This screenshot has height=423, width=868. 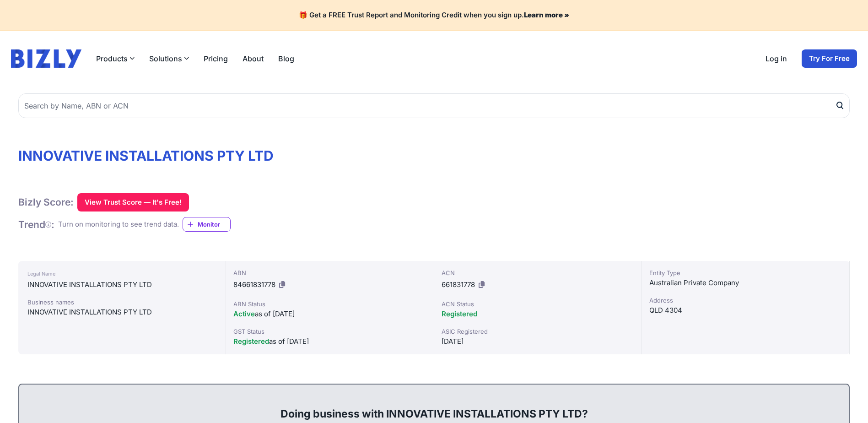 I want to click on div: Turn on monitoring to see trend data., so click(x=119, y=224).